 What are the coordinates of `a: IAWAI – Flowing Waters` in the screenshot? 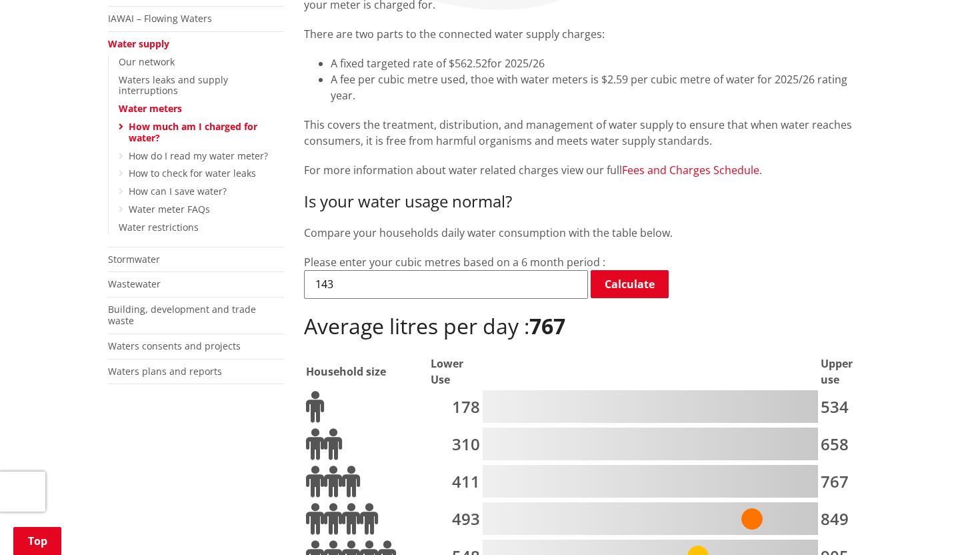 It's located at (160, 18).